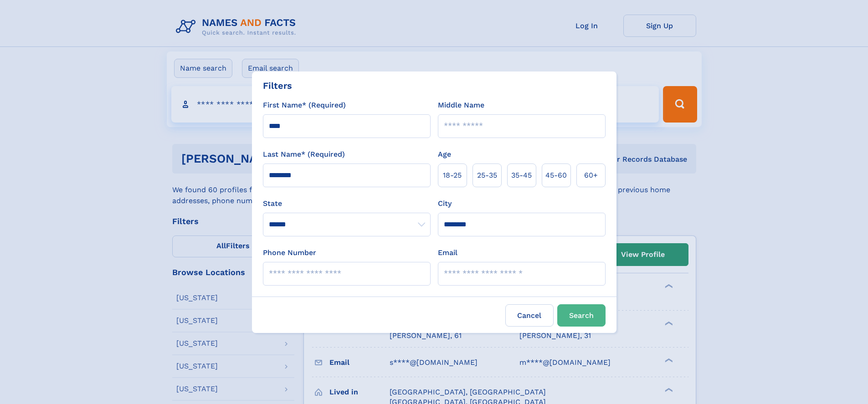 The image size is (868, 404). What do you see at coordinates (461, 105) in the screenshot?
I see `label: Middle Name` at bounding box center [461, 105].